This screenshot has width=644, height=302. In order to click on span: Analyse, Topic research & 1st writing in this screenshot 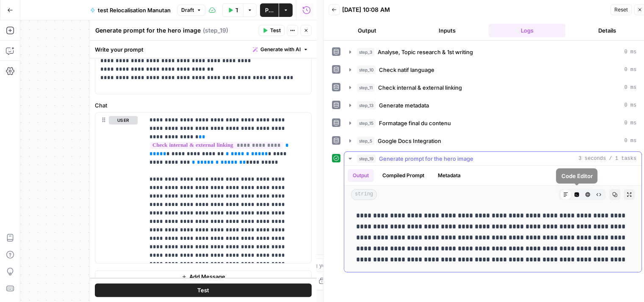, I will do `click(425, 52)`.